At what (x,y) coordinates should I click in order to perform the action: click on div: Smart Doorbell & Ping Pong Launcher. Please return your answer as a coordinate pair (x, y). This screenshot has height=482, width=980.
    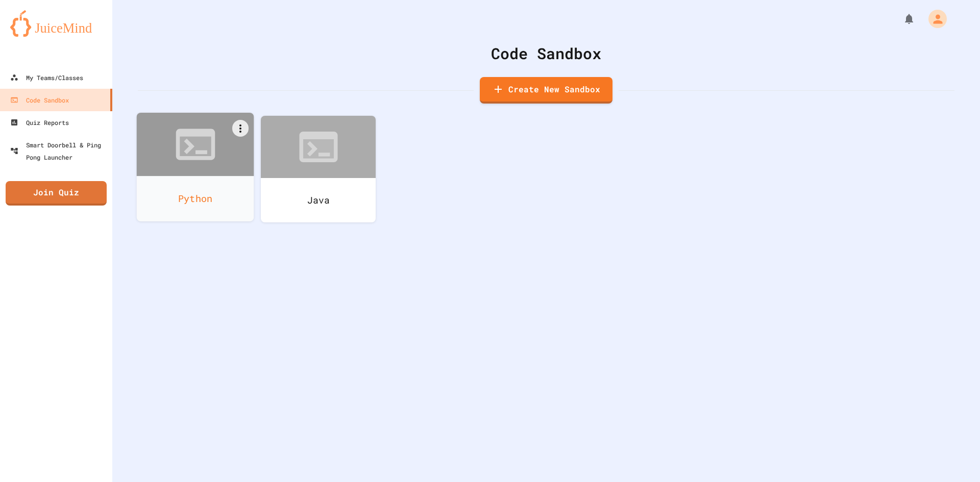
    Looking at the image, I should click on (59, 151).